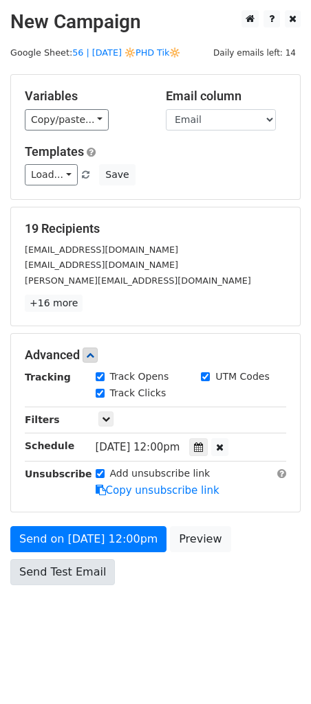 This screenshot has width=311, height=704. What do you see at coordinates (67, 120) in the screenshot?
I see `a: Copy/paste...` at bounding box center [67, 120].